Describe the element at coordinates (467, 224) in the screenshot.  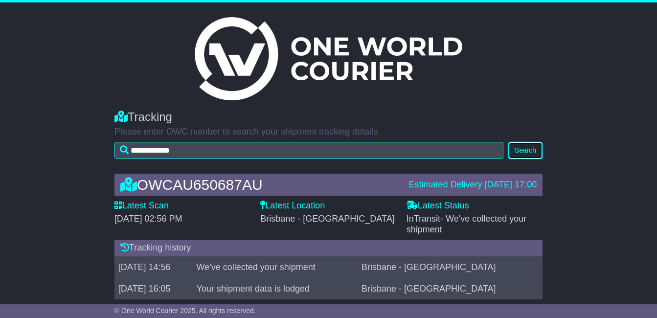
I see `span: - We've collected your shipment` at that location.